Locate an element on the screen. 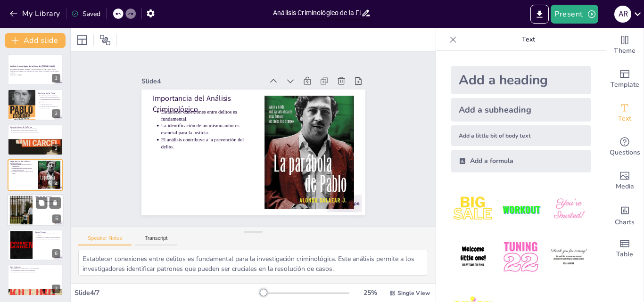  p: El análisis de la firma es crucial para la criminología. is located at coordinates (36, 269).